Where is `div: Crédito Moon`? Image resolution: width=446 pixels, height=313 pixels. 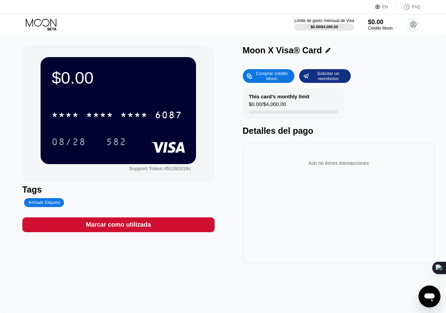 div: Crédito Moon is located at coordinates (381, 28).